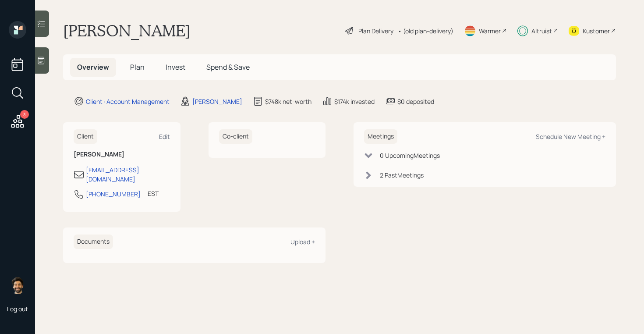  Describe the element at coordinates (288, 101) in the screenshot. I see `div: $748k net-worth` at that location.